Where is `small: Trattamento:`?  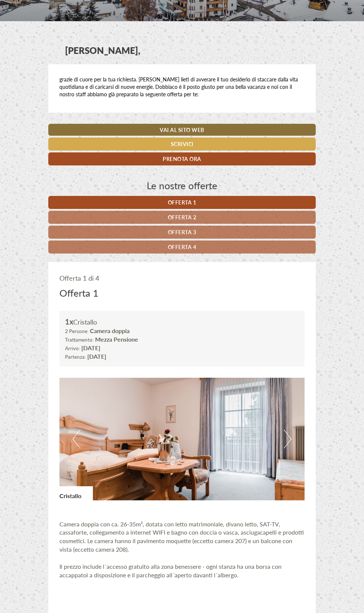
small: Trattamento: is located at coordinates (79, 339).